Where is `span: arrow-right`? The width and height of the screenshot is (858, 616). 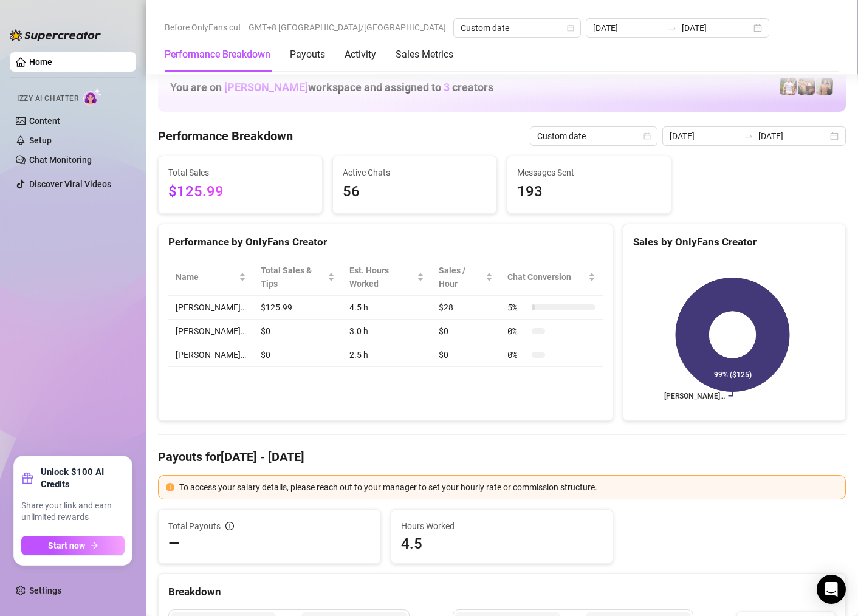 span: arrow-right is located at coordinates (95, 545).